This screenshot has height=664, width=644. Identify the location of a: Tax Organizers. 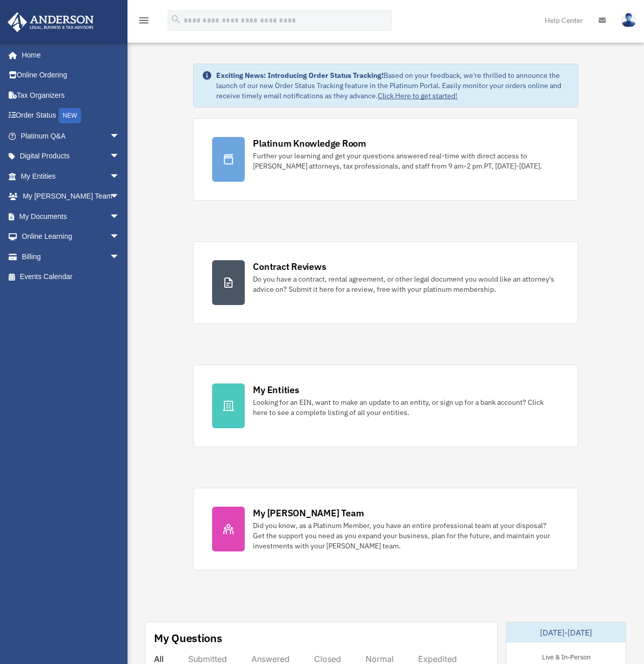
(71, 95).